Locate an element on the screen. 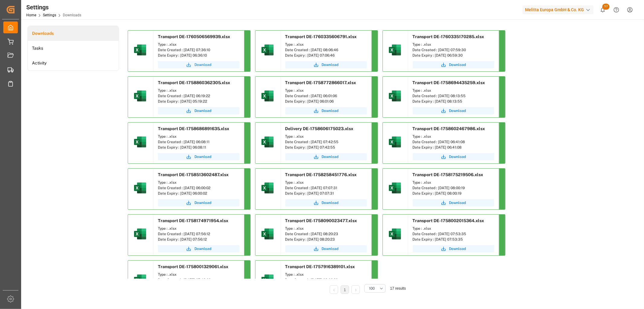  li: Downloads is located at coordinates (73, 34).